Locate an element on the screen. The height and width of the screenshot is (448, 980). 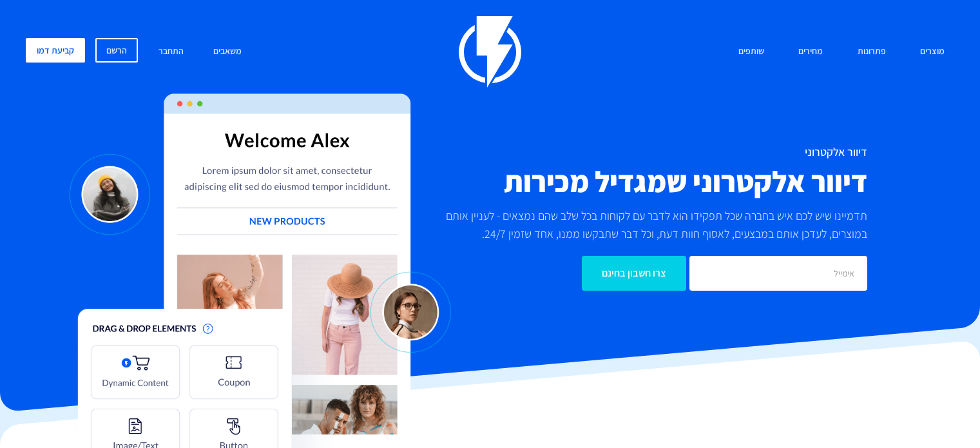
input: אימייל is located at coordinates (778, 274).